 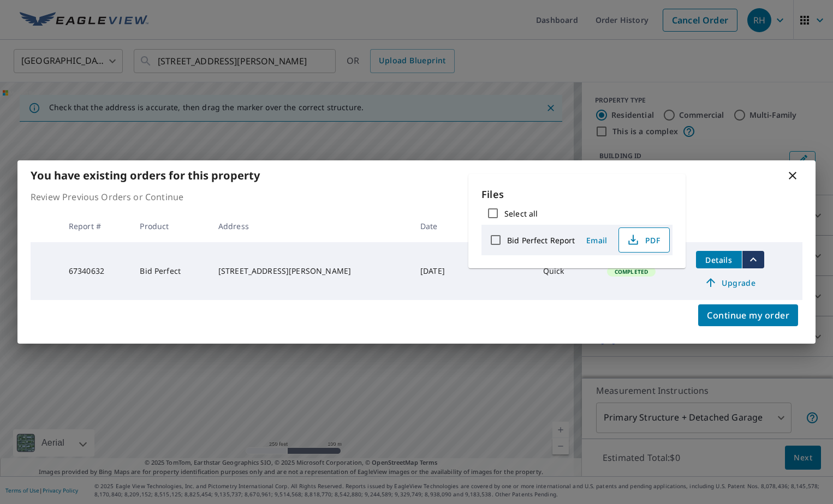 What do you see at coordinates (748, 315) in the screenshot?
I see `button: Continue my order` at bounding box center [748, 315].